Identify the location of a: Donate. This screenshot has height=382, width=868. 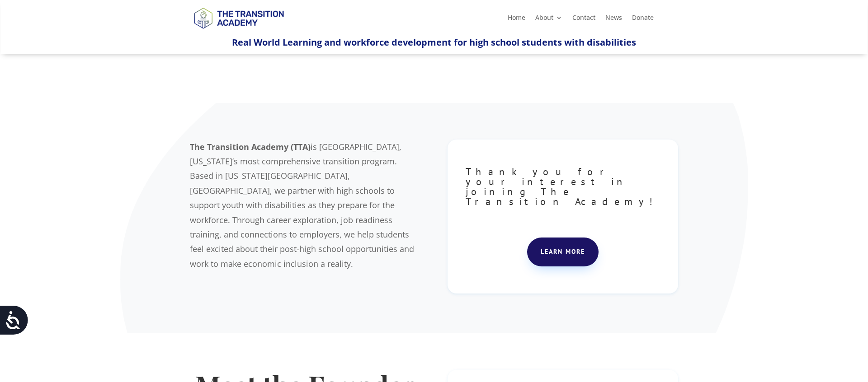
(643, 19).